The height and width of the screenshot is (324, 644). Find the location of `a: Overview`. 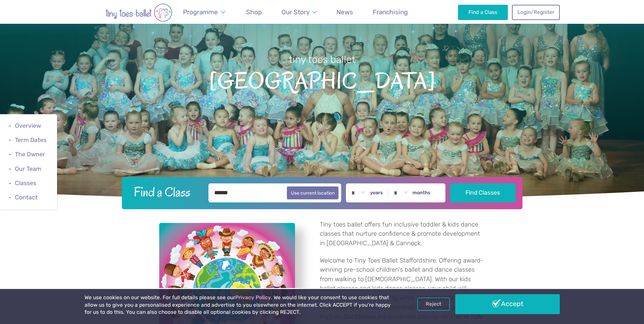

a: Overview is located at coordinates (28, 126).